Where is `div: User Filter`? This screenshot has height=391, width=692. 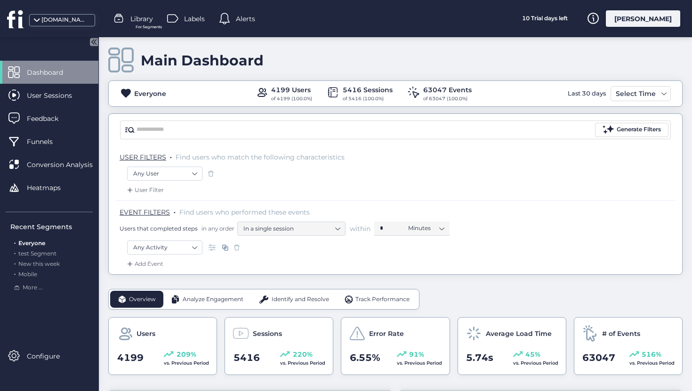
div: User Filter is located at coordinates (144, 190).